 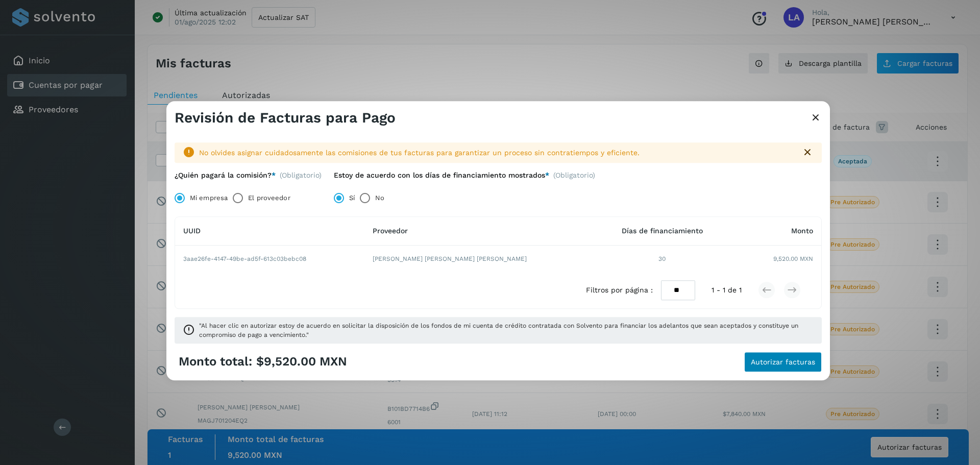 I want to click on td: 30, so click(x=662, y=259).